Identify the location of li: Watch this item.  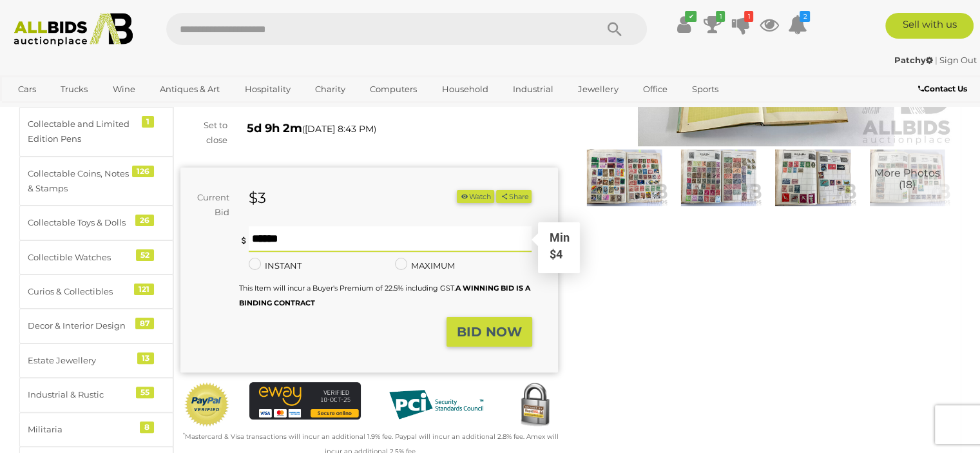
(475, 196).